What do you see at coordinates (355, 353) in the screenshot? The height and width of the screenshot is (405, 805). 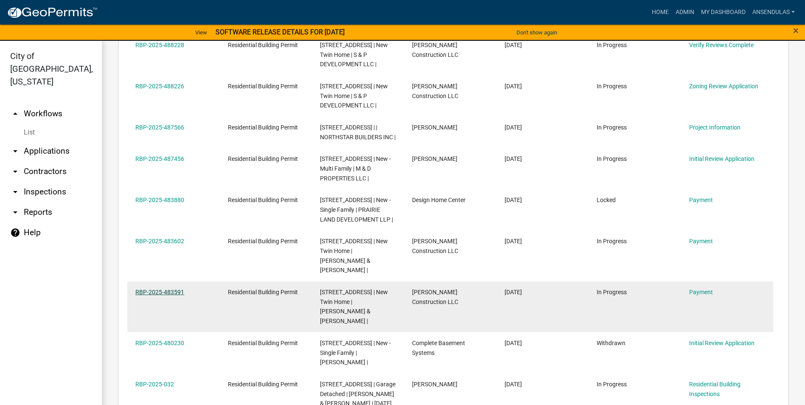 I see `span: 1533 OAKWOOD AVE | New - Single Family | ANDREW P FORSTNER |` at bounding box center [355, 353].